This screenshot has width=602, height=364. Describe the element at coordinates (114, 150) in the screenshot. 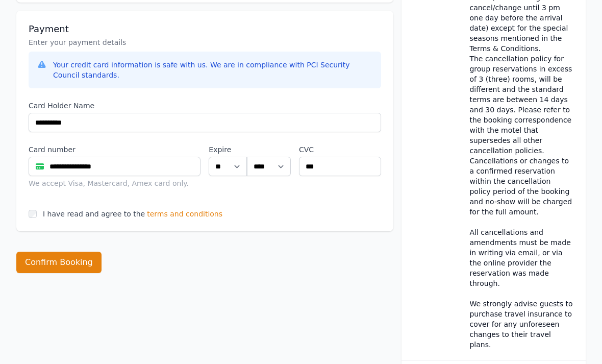

I see `label: Card number` at that location.